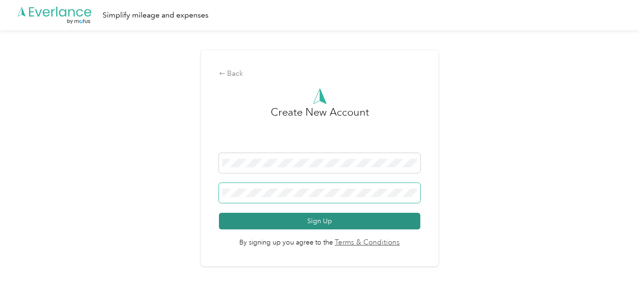 The width and height of the screenshot is (644, 300). What do you see at coordinates (156, 15) in the screenshot?
I see `div: Simplify mileage and expenses` at bounding box center [156, 15].